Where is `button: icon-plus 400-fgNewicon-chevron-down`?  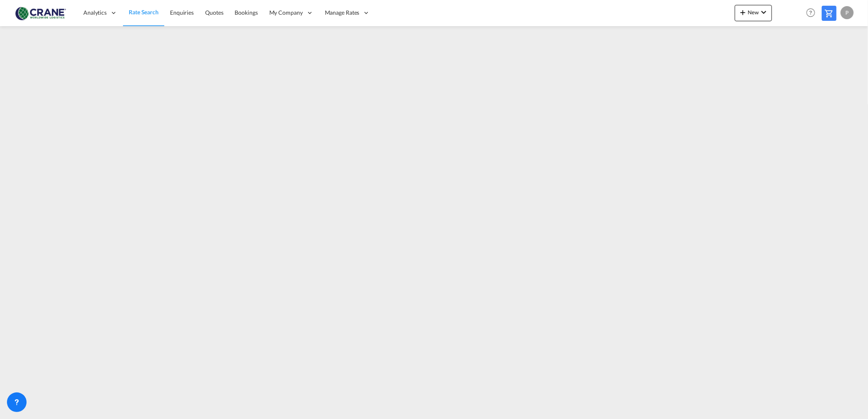 button: icon-plus 400-fgNewicon-chevron-down is located at coordinates (753, 13).